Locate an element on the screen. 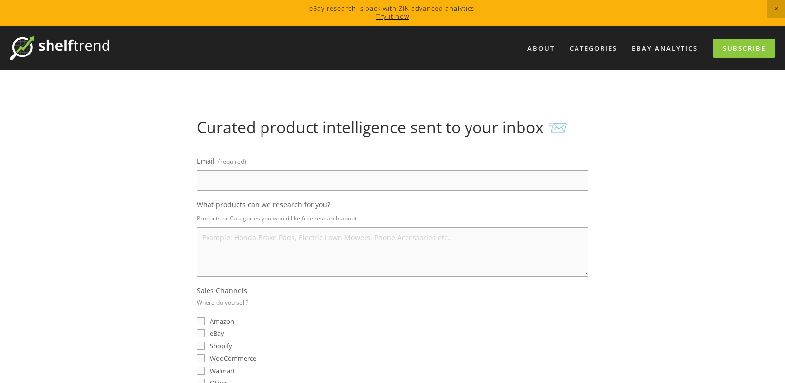  span: Shopify is located at coordinates (221, 346).